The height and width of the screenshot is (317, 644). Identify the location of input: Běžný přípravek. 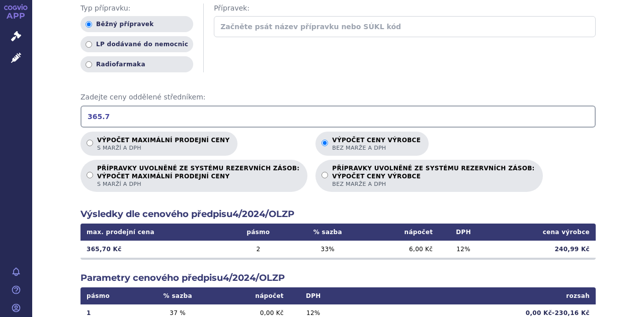
(89, 24).